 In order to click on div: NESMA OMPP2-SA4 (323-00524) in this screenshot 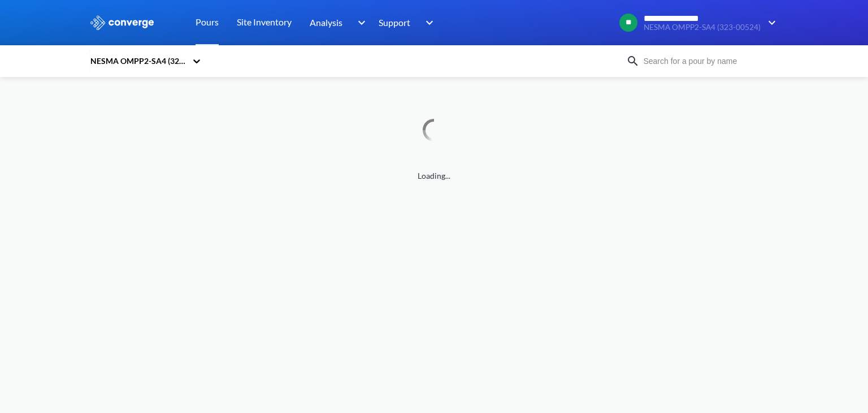, I will do `click(138, 61)`.